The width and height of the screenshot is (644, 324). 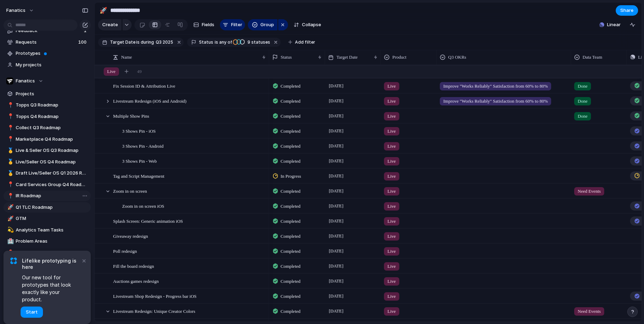 I want to click on a: 🥇Draft Live/Seller OS Q1 2026 Roadmap, so click(x=47, y=173).